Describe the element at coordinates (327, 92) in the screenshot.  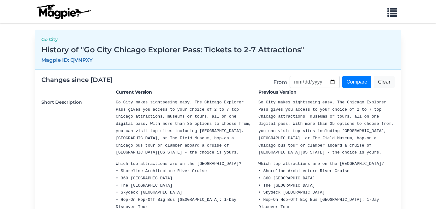
I see `dd: Previous Version` at that location.